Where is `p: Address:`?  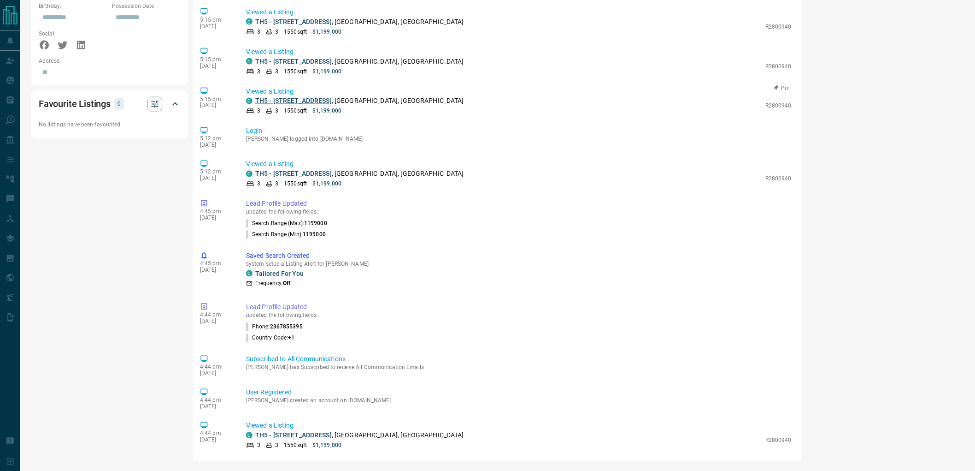
p: Address: is located at coordinates (110, 61).